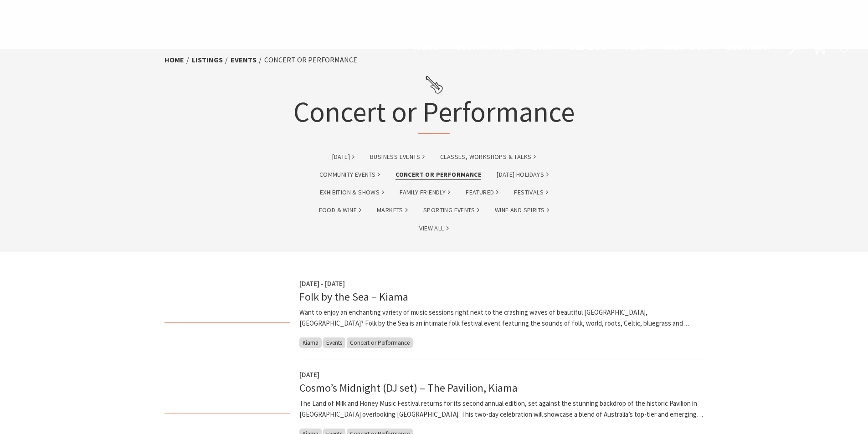  Describe the element at coordinates (592, 48) in the screenshot. I see `nav: Main Menu` at that location.